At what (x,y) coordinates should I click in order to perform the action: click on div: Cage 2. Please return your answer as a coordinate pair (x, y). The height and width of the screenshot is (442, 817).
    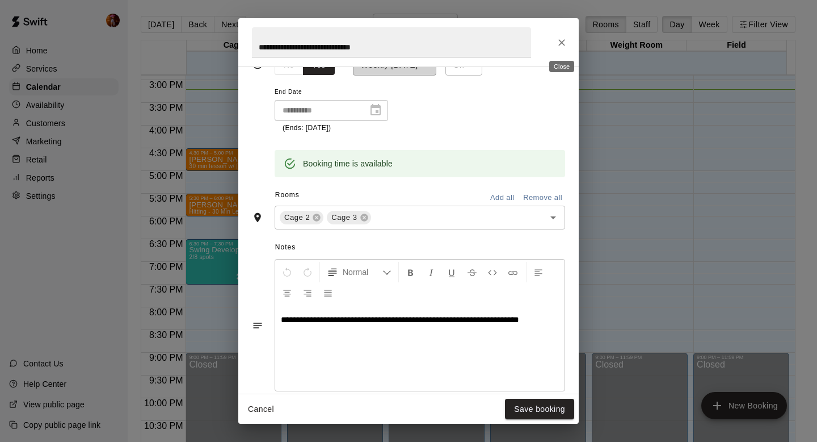
    Looking at the image, I should click on (301, 217).